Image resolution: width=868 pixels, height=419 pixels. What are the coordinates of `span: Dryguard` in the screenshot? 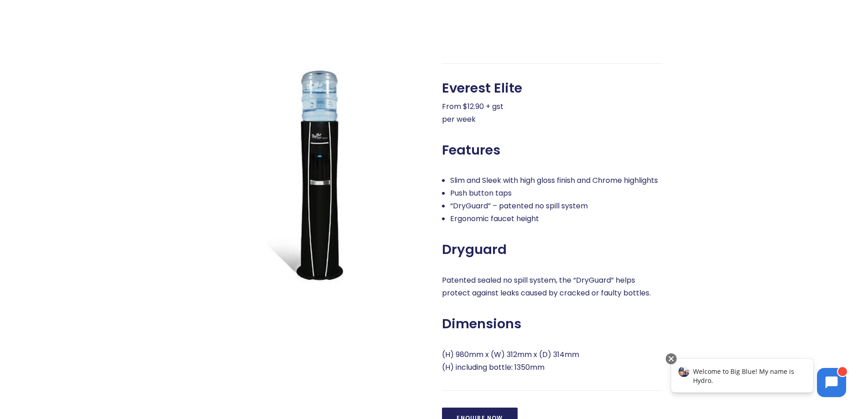 It's located at (474, 250).